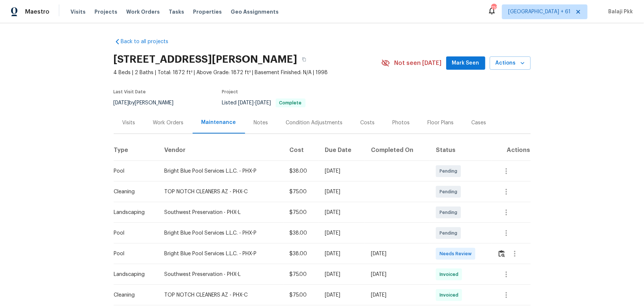  What do you see at coordinates (368, 123) in the screenshot?
I see `div: Costs` at bounding box center [368, 123].